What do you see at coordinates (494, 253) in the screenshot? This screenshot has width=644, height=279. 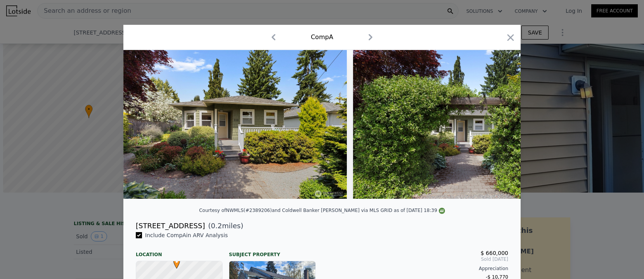 I see `span: $ 660,000` at bounding box center [494, 253].